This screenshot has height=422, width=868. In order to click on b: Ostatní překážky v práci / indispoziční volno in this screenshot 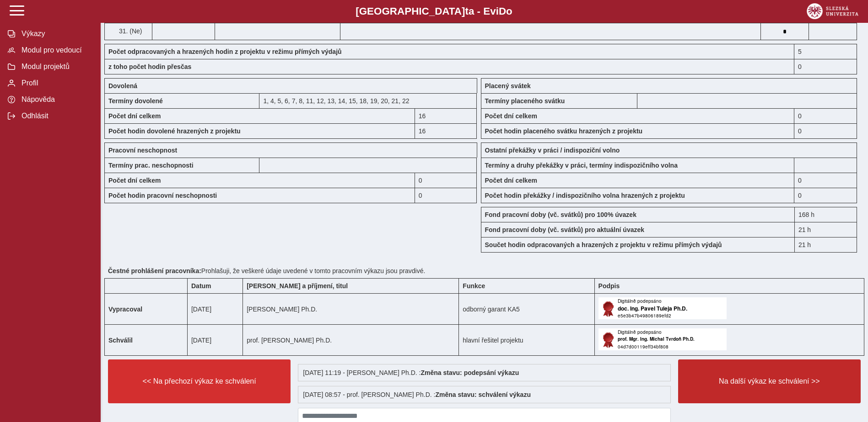, I will do `click(552, 150)`.